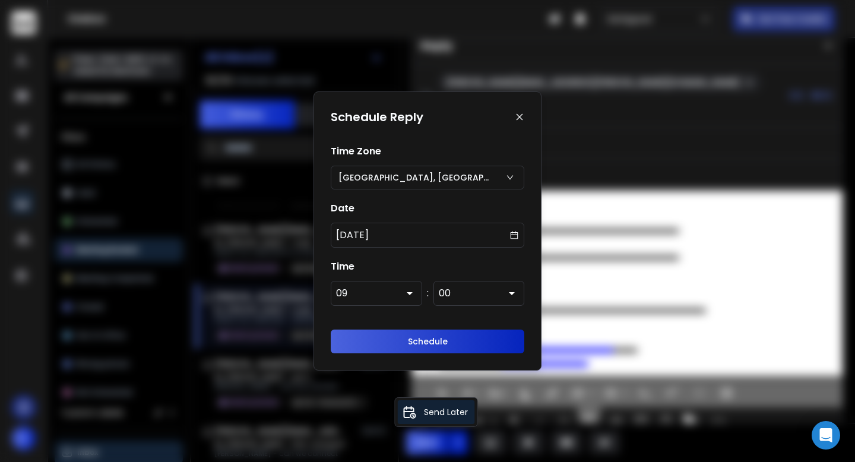 The height and width of the screenshot is (462, 855). What do you see at coordinates (428, 208) in the screenshot?
I see `h1: Date` at bounding box center [428, 208].